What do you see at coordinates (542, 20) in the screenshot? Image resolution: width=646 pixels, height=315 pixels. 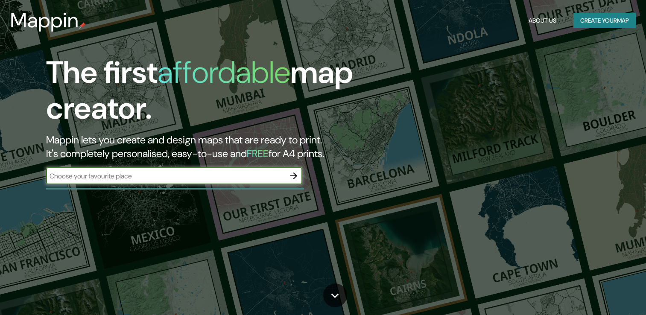 I see `button: About Us` at bounding box center [542, 20].